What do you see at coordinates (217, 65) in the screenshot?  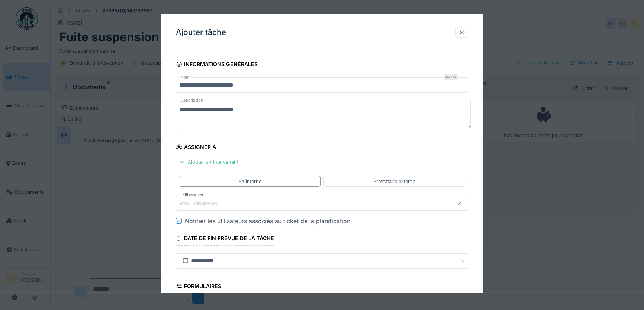 I see `div: Informations générales` at bounding box center [217, 65].